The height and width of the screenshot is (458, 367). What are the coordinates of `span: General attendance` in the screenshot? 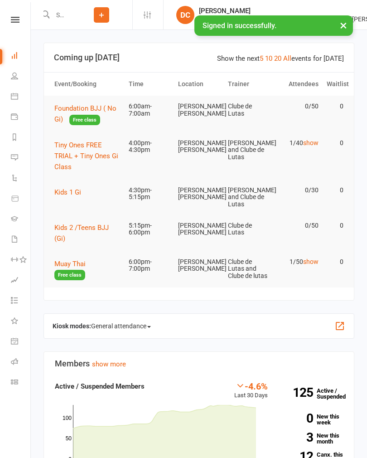 It's located at (121, 326).